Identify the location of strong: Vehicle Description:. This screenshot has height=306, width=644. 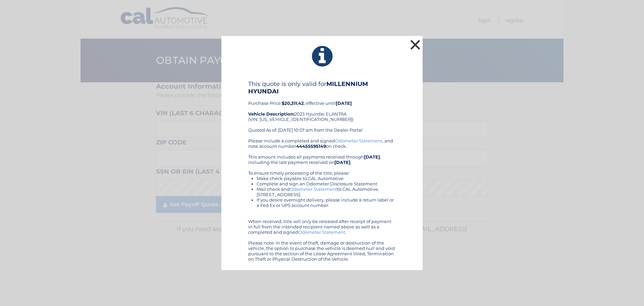
(271, 114).